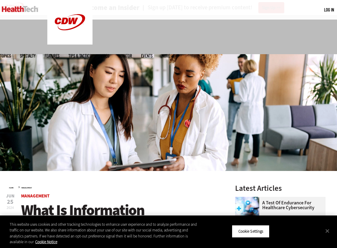 The width and height of the screenshot is (337, 248). I want to click on button: Close, so click(327, 231).